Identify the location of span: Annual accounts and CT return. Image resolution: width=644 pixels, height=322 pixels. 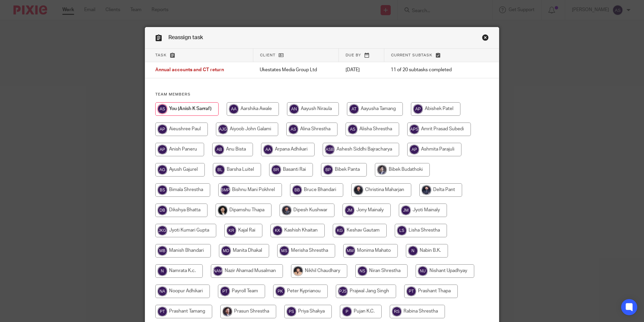
(190, 70).